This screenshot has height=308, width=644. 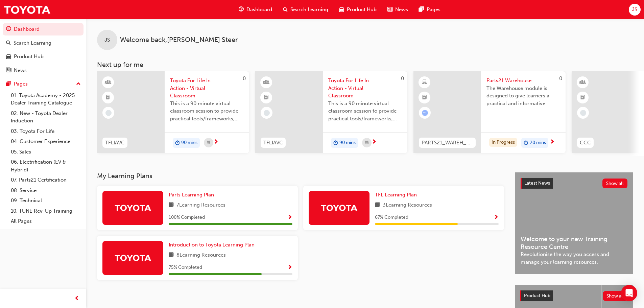 What do you see at coordinates (46, 180) in the screenshot?
I see `a: 07. Parts21 Certification` at bounding box center [46, 180].